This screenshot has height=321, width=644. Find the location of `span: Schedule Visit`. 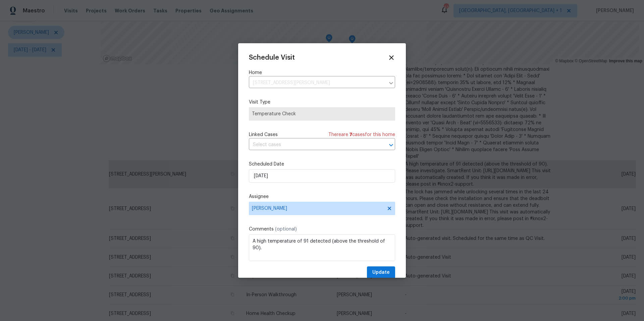

span: Schedule Visit is located at coordinates (271, 58).